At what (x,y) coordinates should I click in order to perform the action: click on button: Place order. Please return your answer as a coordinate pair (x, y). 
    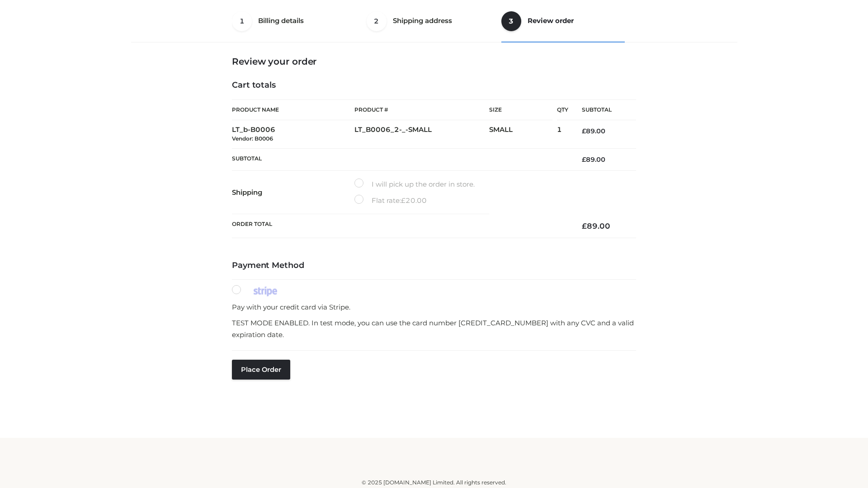
    Looking at the image, I should click on (261, 369).